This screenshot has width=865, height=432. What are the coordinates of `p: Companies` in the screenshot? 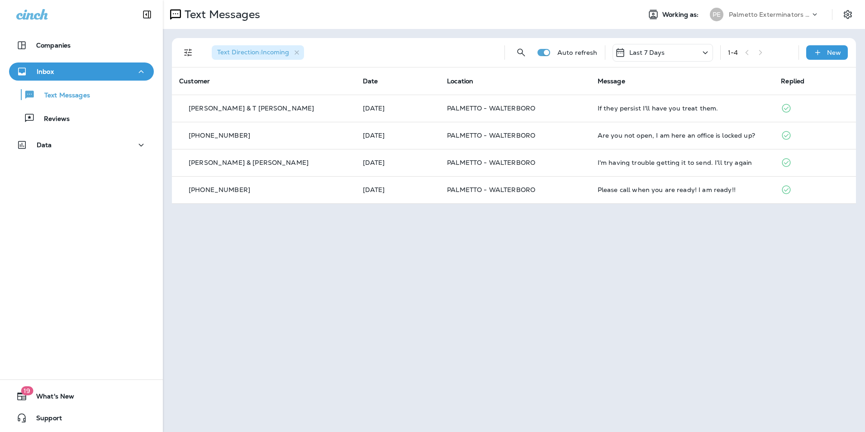 It's located at (53, 45).